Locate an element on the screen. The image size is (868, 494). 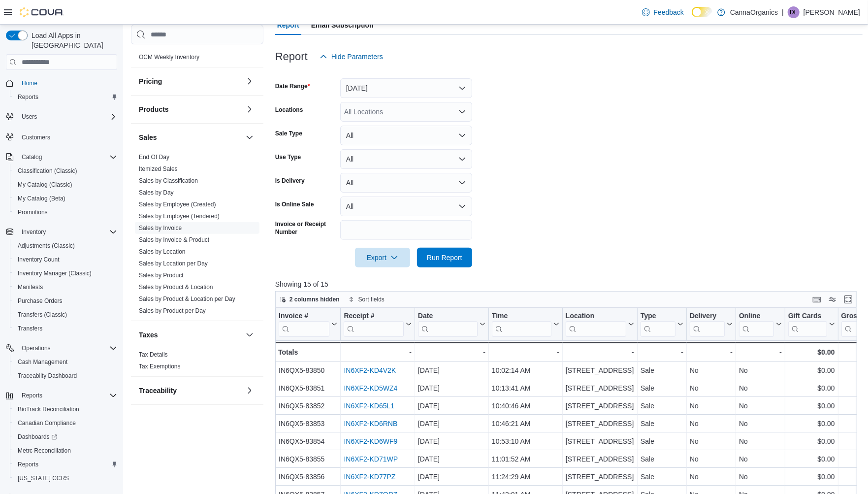
button: Enter fullscreen is located at coordinates (848, 299).